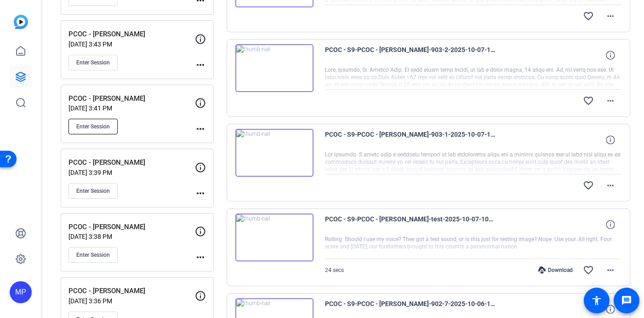  I want to click on img: blue-gradient.svg, so click(21, 22).